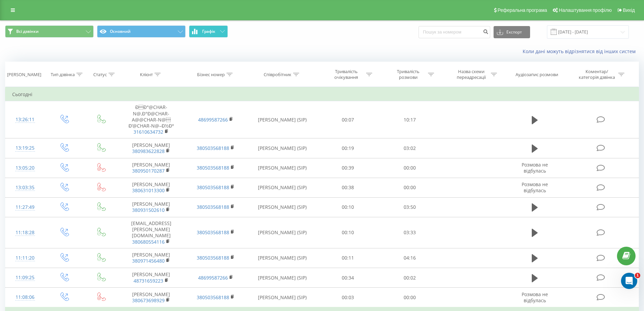 Image resolution: width=644 pixels, height=311 pixels. Describe the element at coordinates (149, 151) in the screenshot. I see `a: 380983622828` at that location.